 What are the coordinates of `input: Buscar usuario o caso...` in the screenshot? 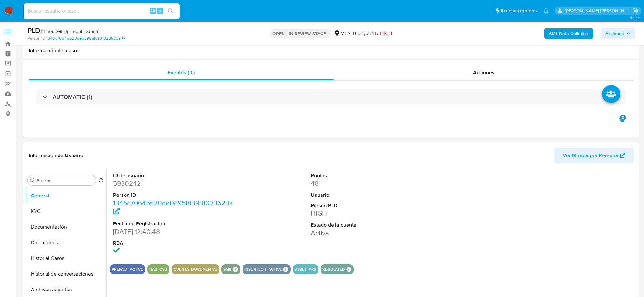 It's located at (102, 11).